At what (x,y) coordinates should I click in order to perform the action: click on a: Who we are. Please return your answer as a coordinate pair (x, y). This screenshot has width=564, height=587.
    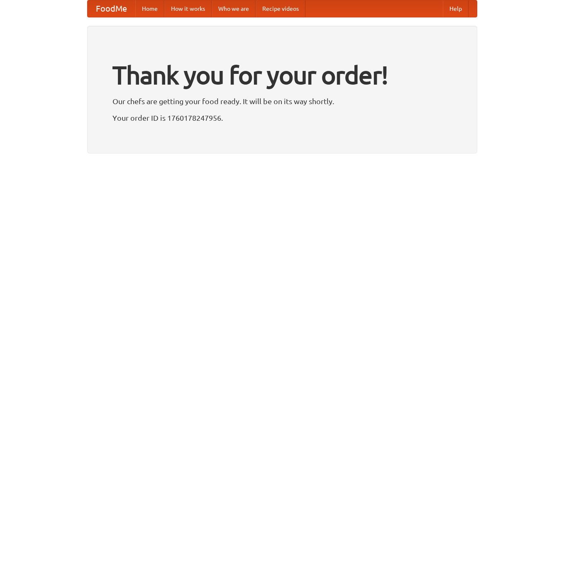
    Looking at the image, I should click on (234, 9).